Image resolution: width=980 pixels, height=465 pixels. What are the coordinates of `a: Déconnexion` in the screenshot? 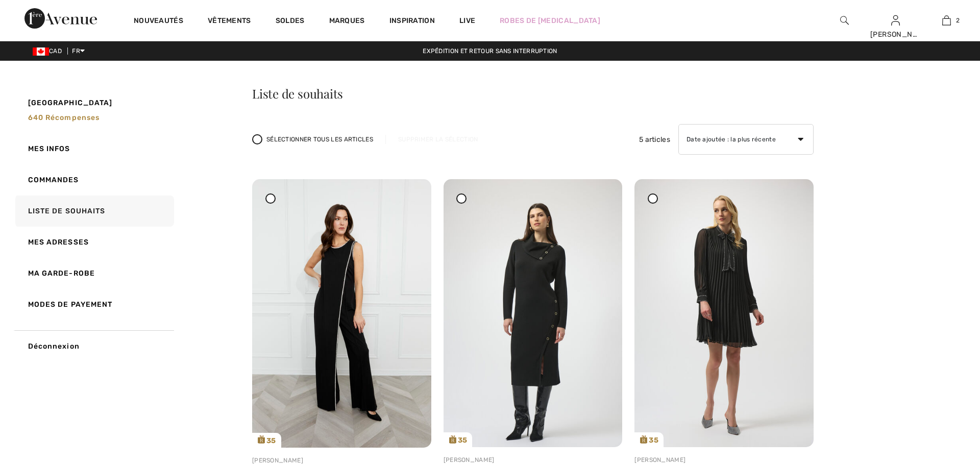 It's located at (94, 346).